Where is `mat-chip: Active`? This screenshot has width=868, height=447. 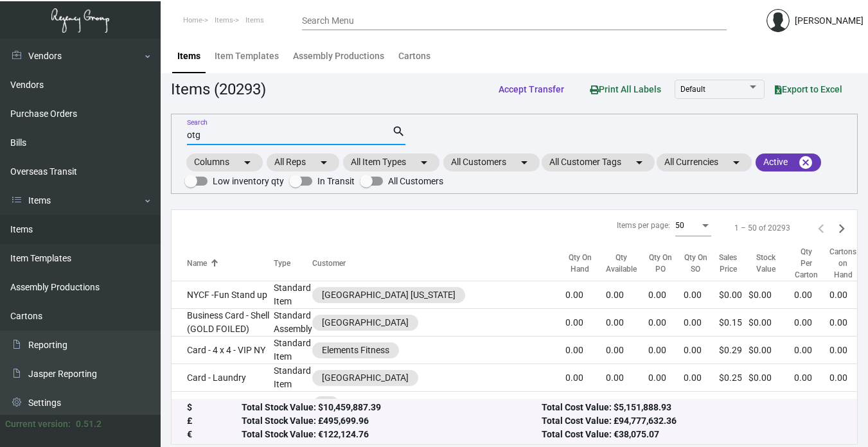 mat-chip: Active is located at coordinates (788, 163).